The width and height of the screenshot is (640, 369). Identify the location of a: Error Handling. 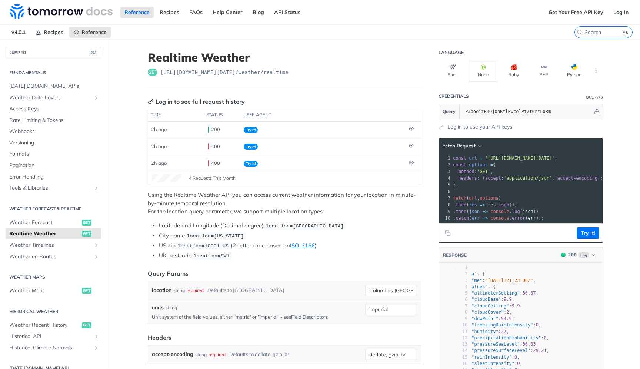
(53, 177).